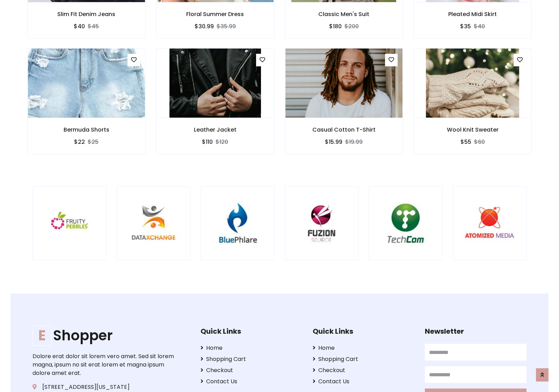 This screenshot has height=392, width=559. Describe the element at coordinates (105, 365) in the screenshot. I see `p: Dolore erat dolor sit lorem vero amet. Sed sit lorem magna, ipsum no sit erat lorem et magna ipsu...` at that location.